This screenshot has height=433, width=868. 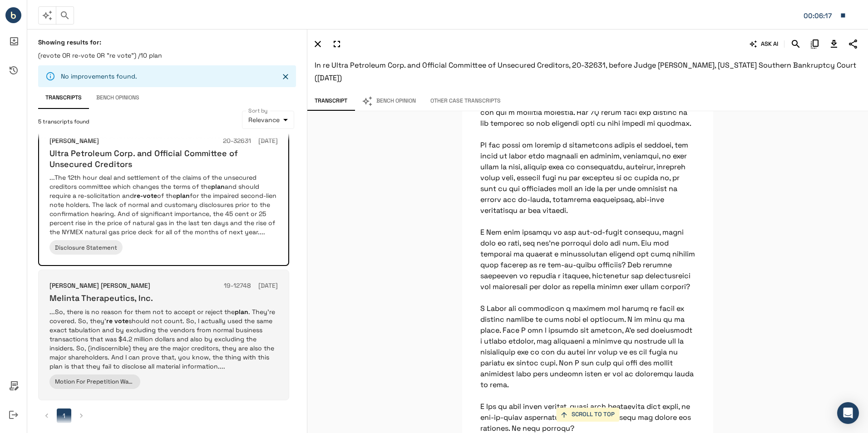 I want to click on em: re-vote, so click(x=145, y=196).